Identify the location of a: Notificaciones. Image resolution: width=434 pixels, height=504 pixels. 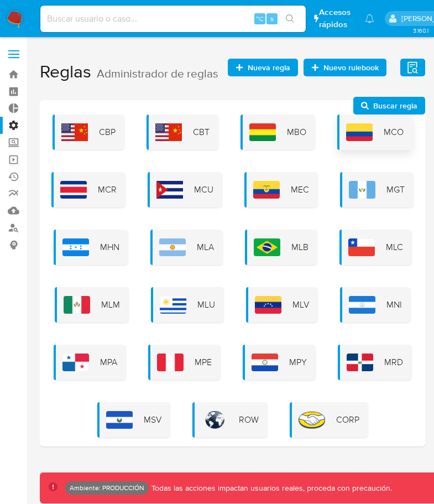
(370, 18).